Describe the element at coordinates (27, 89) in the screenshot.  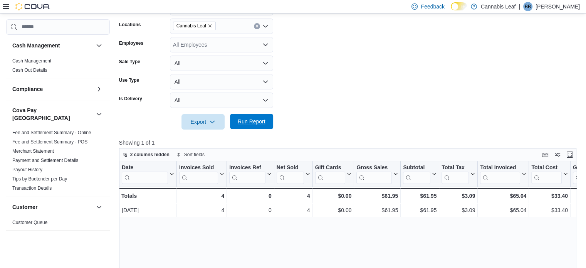
I see `h3: Compliance` at that location.